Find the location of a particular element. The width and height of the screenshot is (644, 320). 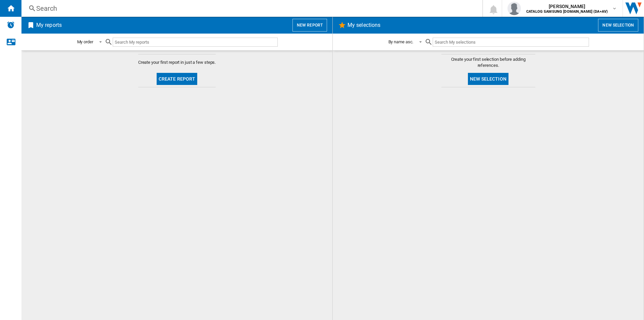

input: Search My reports is located at coordinates (195, 42).